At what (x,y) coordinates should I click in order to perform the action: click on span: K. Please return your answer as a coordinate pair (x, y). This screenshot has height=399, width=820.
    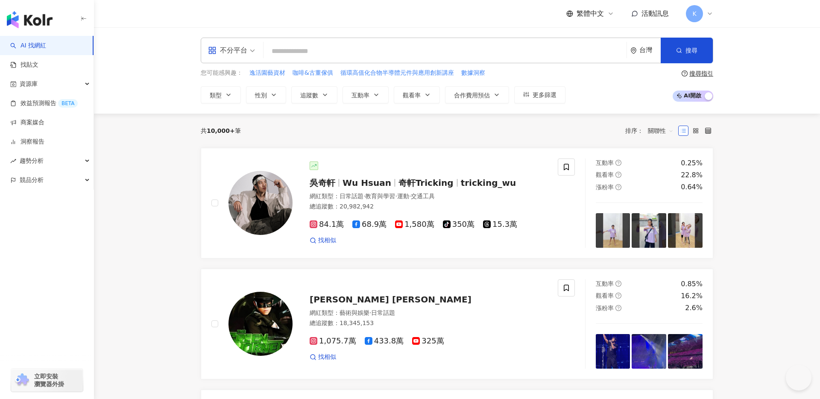
    Looking at the image, I should click on (694, 14).